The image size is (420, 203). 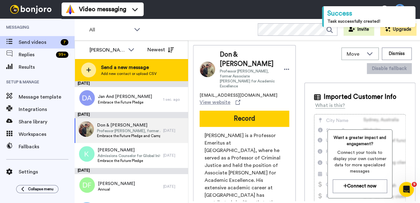 What do you see at coordinates (31, 9) in the screenshot?
I see `img: bj-logo-header-white.svg` at bounding box center [31, 9].